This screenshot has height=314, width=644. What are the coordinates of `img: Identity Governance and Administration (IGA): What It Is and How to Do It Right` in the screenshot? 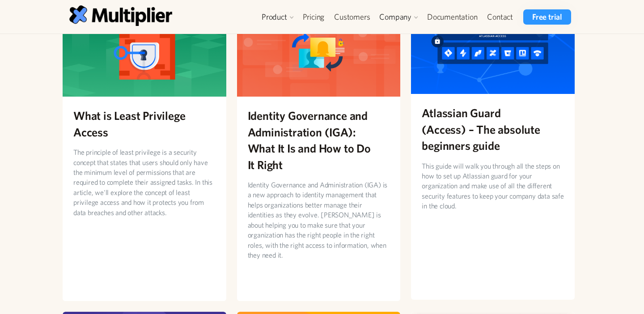 It's located at (319, 51).